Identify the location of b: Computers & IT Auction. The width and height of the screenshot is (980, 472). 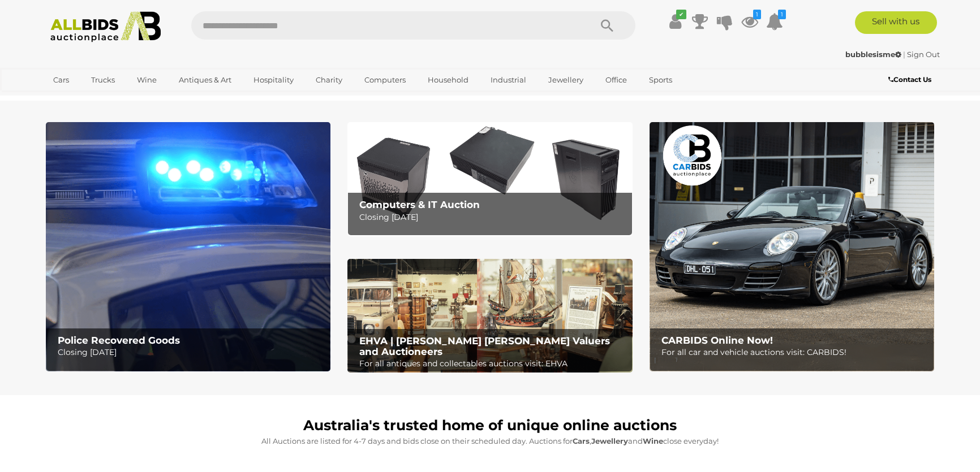
(419, 205).